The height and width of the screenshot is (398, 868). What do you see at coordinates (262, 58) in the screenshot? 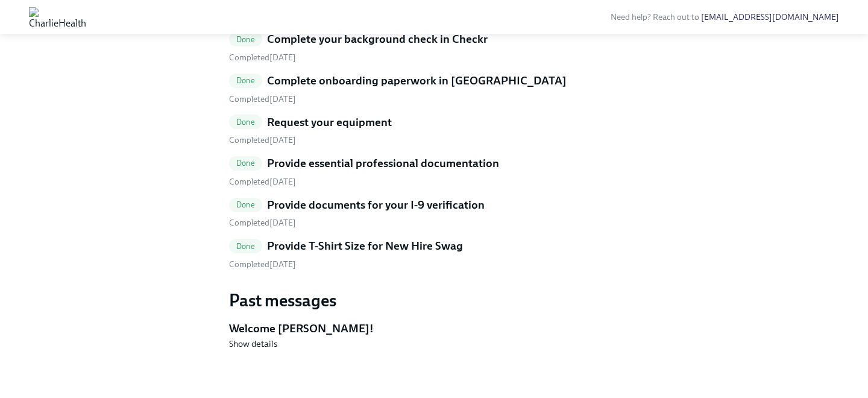
I see `span: Wednesday, August 20th 2025, 4:33 pm` at bounding box center [262, 58].